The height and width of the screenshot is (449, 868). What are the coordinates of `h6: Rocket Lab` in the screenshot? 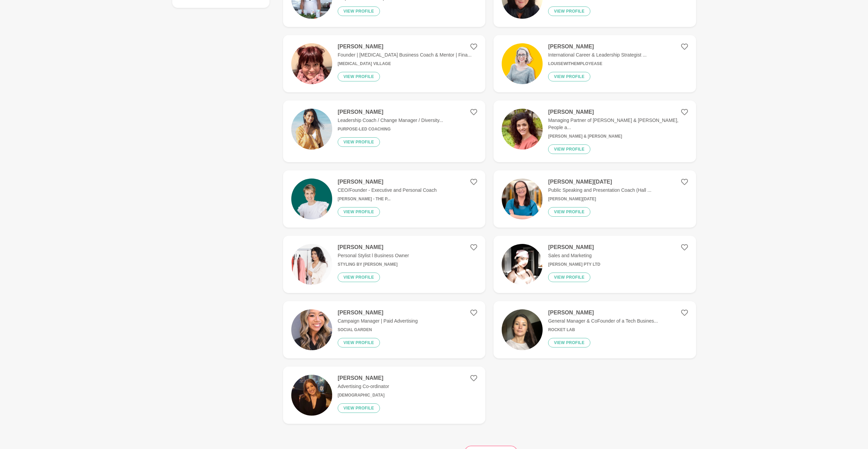 It's located at (603, 330).